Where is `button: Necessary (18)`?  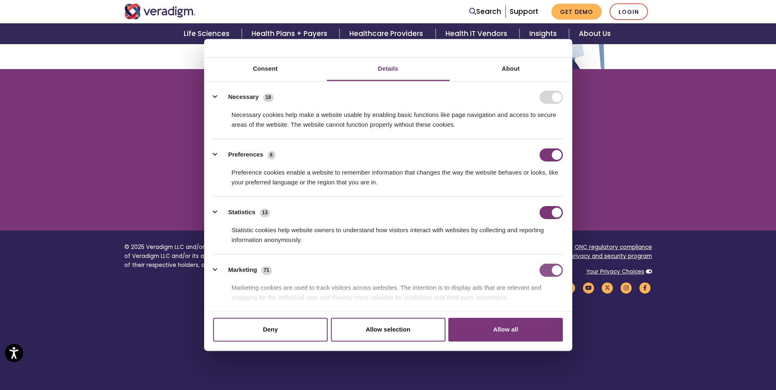
button: Necessary (18) is located at coordinates (246, 97).